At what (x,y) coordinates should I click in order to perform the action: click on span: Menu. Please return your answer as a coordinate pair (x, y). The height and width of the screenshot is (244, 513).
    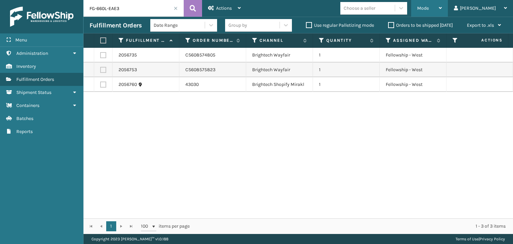
    Looking at the image, I should click on (21, 40).